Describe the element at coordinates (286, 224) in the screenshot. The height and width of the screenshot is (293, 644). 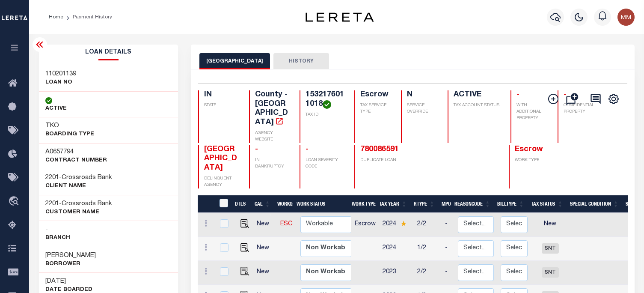
I see `a: ESC` at that location.